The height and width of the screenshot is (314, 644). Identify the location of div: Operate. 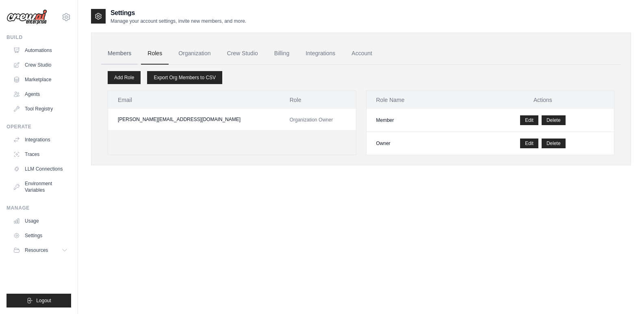
(39, 127).